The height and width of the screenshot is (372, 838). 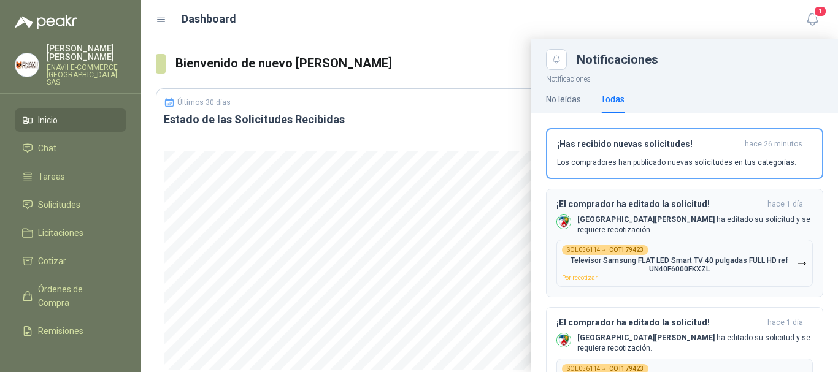 I want to click on span: Órdenes de Compra, so click(x=76, y=296).